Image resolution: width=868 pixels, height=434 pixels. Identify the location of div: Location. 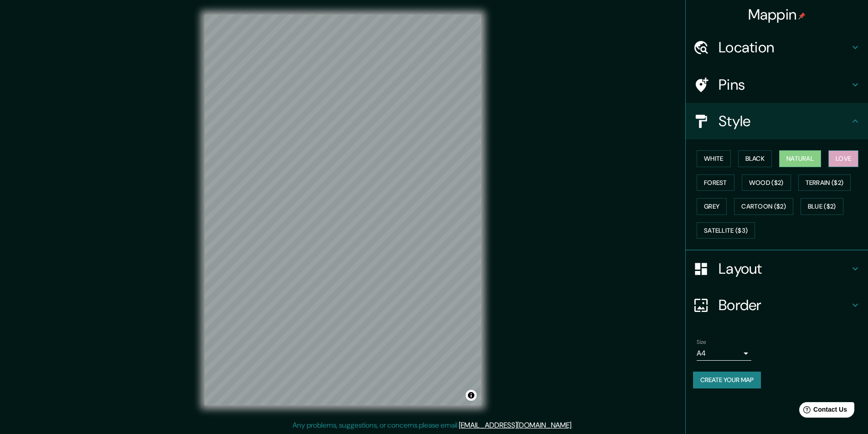
(777, 47).